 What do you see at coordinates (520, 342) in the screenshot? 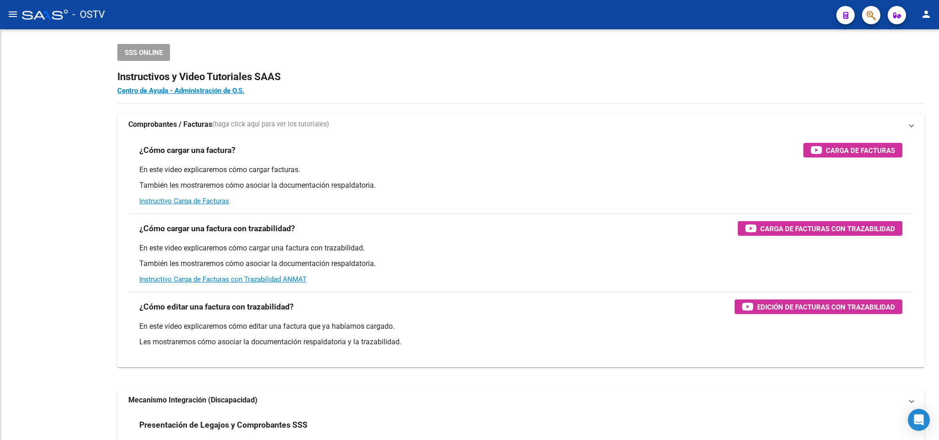
I see `p: Les mostraremos cómo asociar la documentación respaldatoria y la trazabilidad.` at bounding box center [520, 342].